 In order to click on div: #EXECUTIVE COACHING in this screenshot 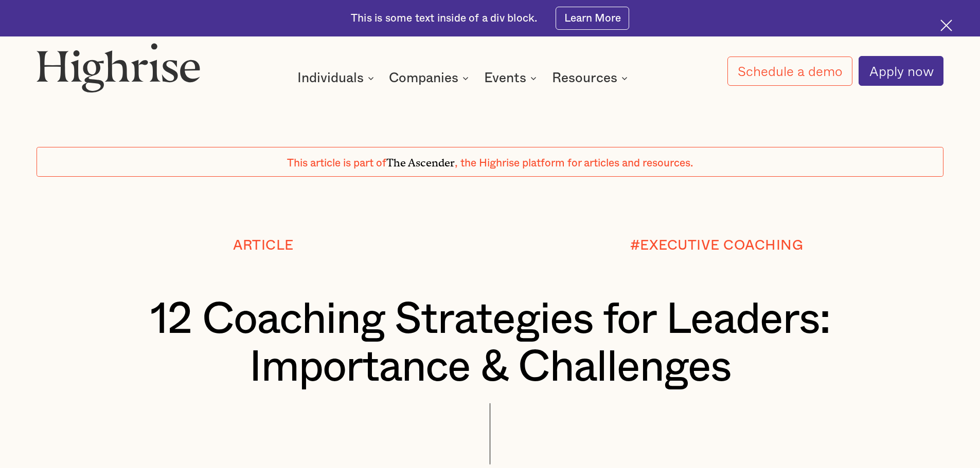, I will do `click(716, 246)`.